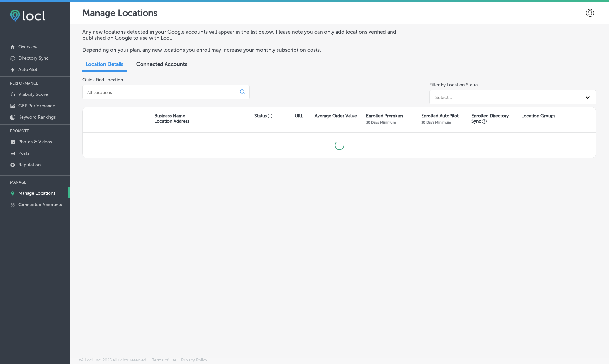  What do you see at coordinates (103, 79) in the screenshot?
I see `label: Quick Find Location` at bounding box center [103, 79].